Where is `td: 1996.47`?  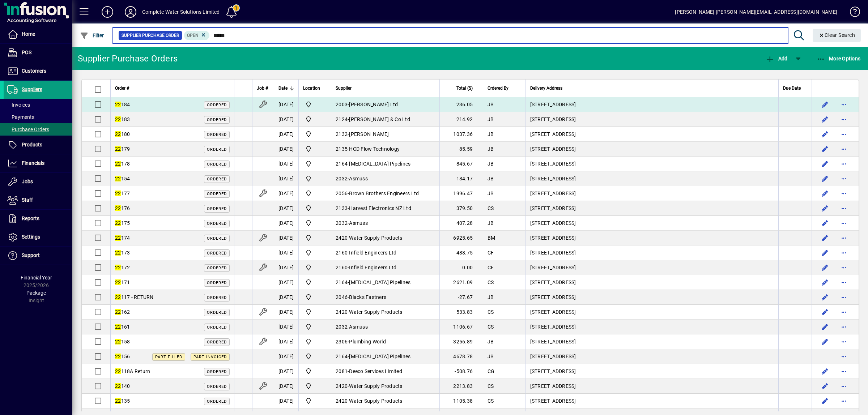 td: 1996.47 is located at coordinates (461, 193).